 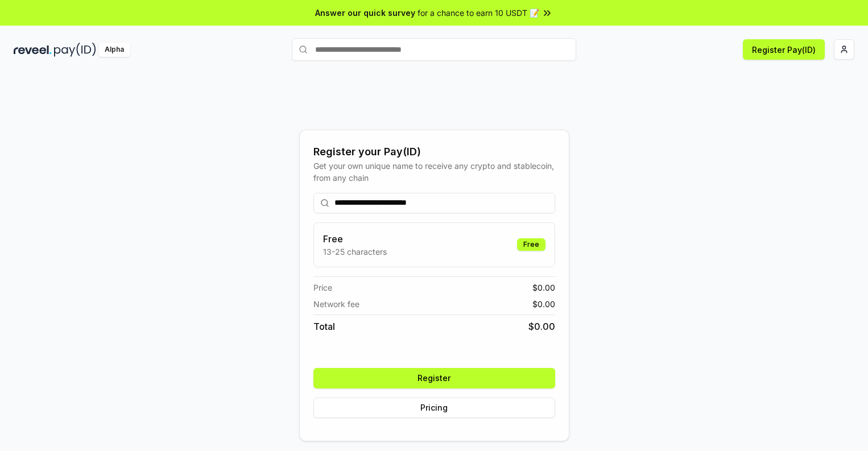 What do you see at coordinates (355, 239) in the screenshot?
I see `h3: Free` at bounding box center [355, 239].